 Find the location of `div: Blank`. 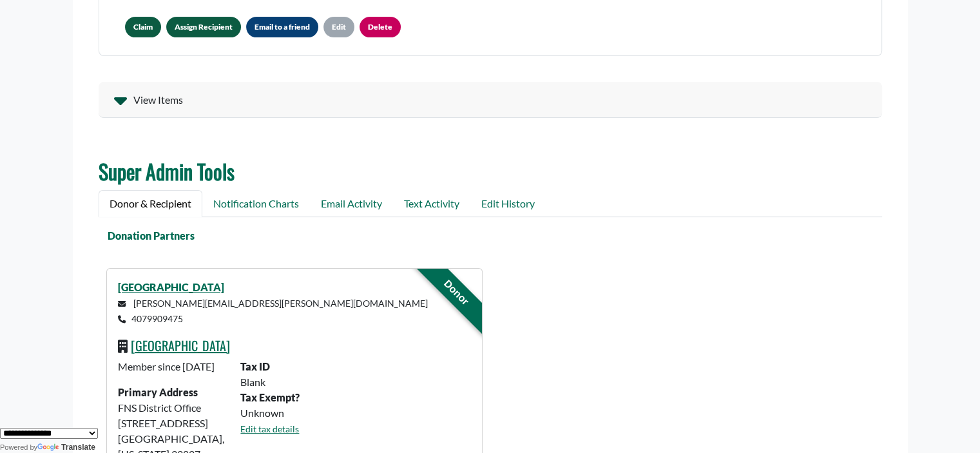

div: Blank is located at coordinates (355, 382).